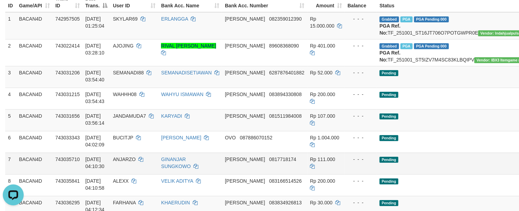 The width and height of the screenshot is (519, 211). I want to click on a: ERLANGGA, so click(174, 19).